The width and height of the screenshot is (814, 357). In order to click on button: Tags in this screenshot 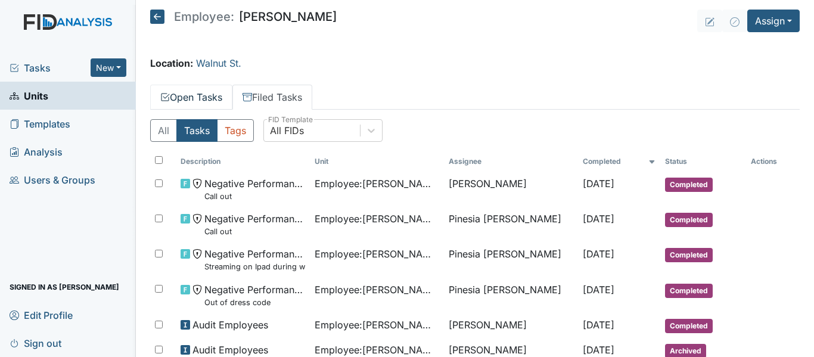, I will do `click(235, 131)`.